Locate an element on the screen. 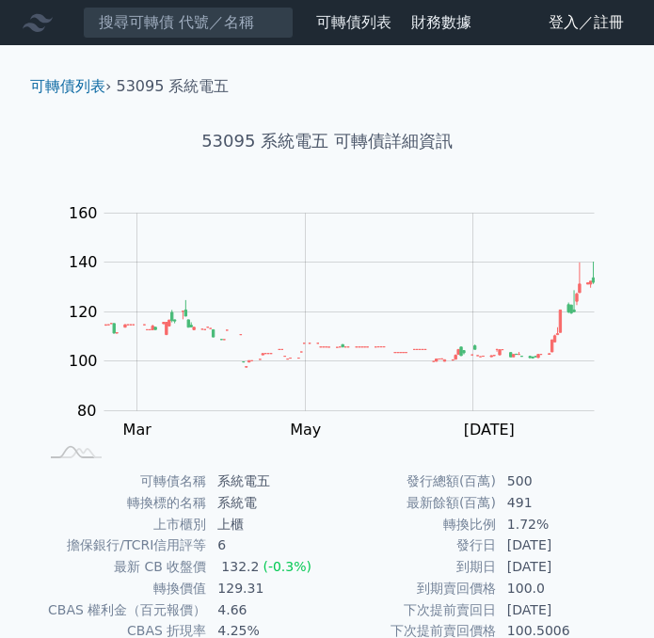 The height and width of the screenshot is (638, 654). td: 最新 CB 收盤價 is located at coordinates (121, 566).